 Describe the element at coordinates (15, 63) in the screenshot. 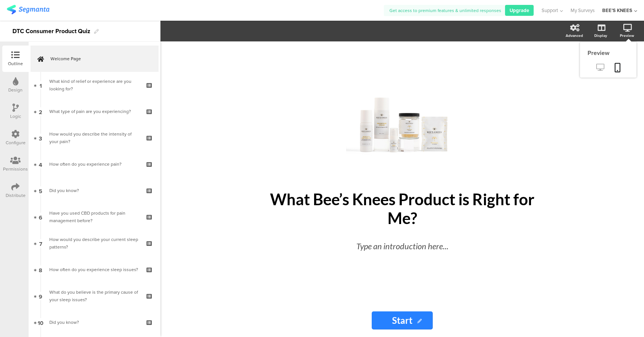

I see `div: Outline` at that location.